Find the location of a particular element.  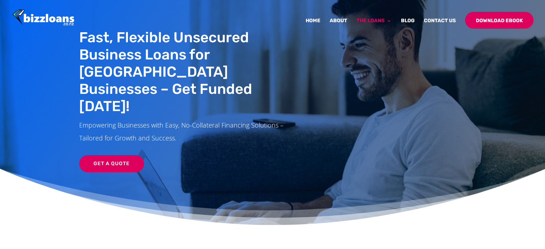

a: Download Ebook is located at coordinates (499, 20).